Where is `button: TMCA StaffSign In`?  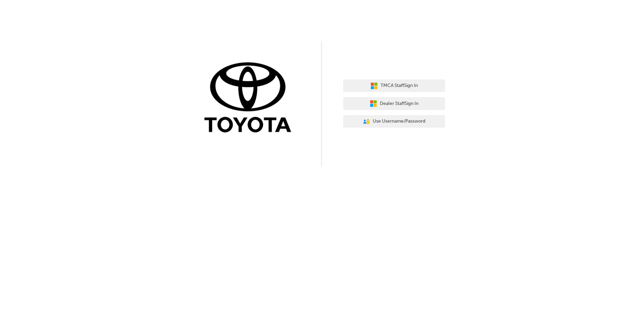
button: TMCA StaffSign In is located at coordinates (394, 86).